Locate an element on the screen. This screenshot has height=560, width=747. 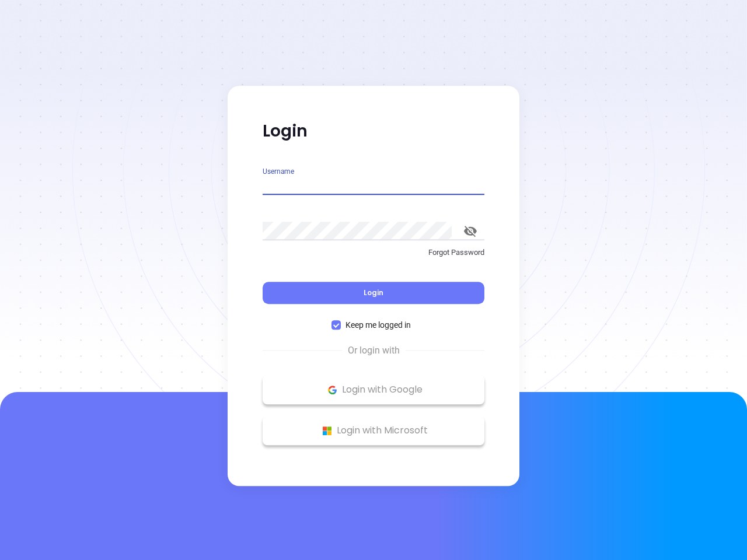
p: Login with Microsoft is located at coordinates (374, 431).